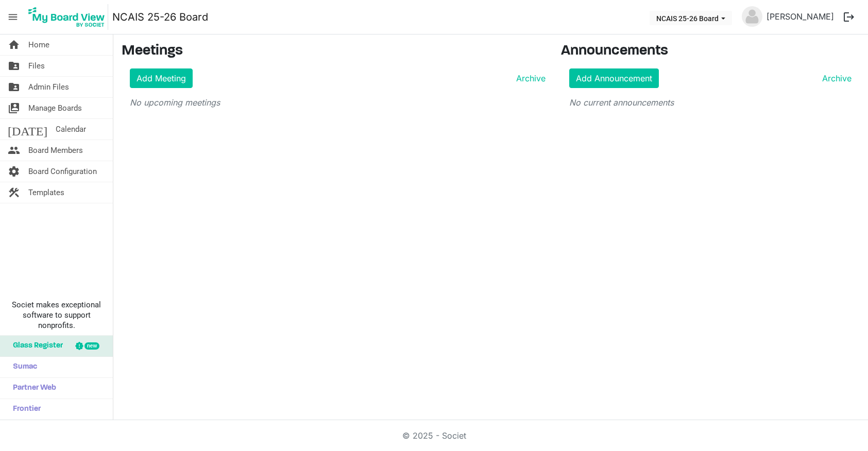 The height and width of the screenshot is (451, 868). Describe the element at coordinates (711, 102) in the screenshot. I see `p: No current announcements` at that location.